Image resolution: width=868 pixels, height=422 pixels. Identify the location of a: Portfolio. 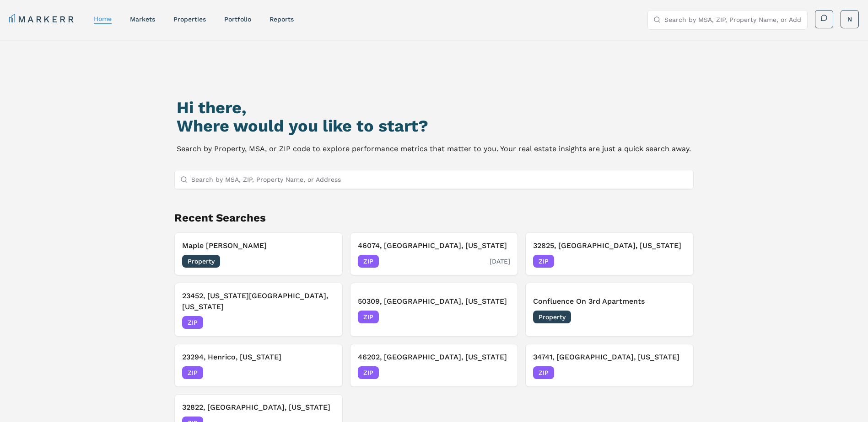
(237, 19).